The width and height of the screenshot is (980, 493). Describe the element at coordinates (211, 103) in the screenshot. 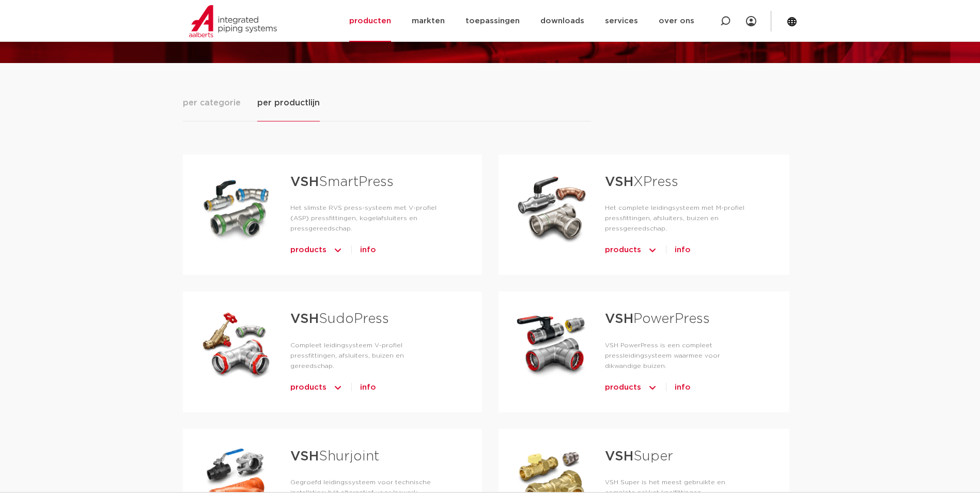

I see `span: per categorie` at that location.